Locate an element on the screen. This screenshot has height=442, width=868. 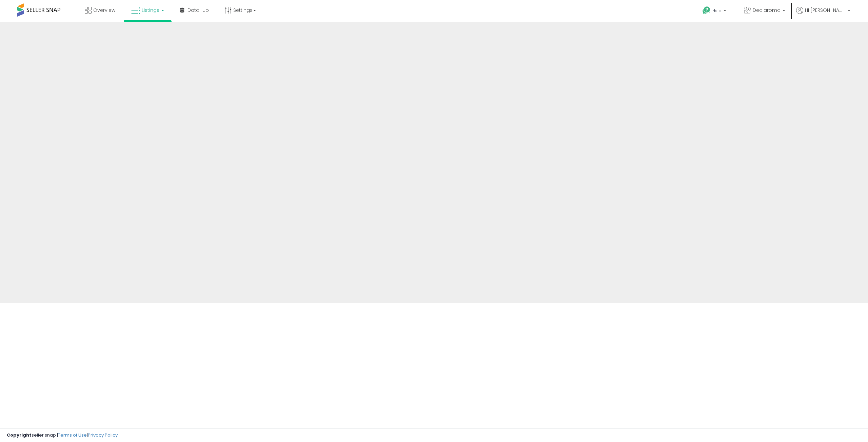
span: Listings is located at coordinates (150, 10).